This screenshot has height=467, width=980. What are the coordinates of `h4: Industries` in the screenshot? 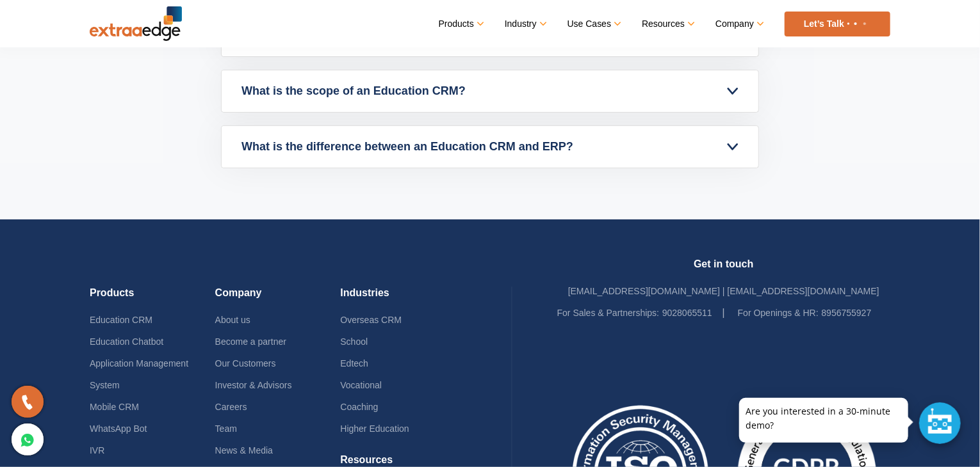 It's located at (403, 297).